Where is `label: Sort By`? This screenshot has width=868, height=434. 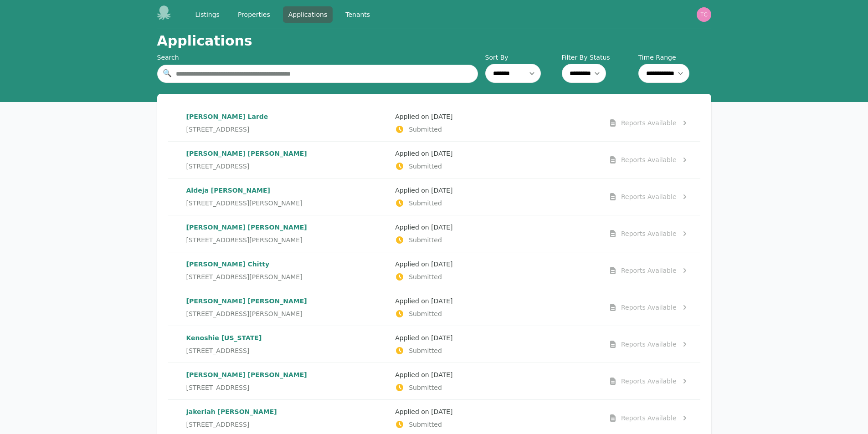 label: Sort By is located at coordinates (522, 58).